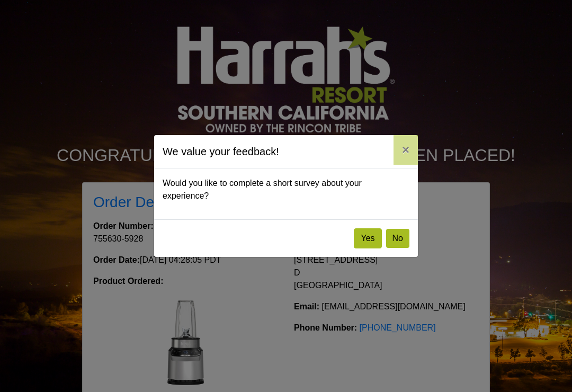  What do you see at coordinates (368, 239) in the screenshot?
I see `button: Yes` at bounding box center [368, 239].